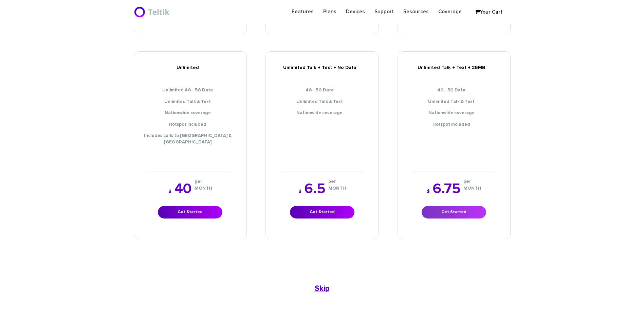 This screenshot has width=644, height=314. Describe the element at coordinates (190, 90) in the screenshot. I see `li: Unlimited 4G - 5G Data` at that location.